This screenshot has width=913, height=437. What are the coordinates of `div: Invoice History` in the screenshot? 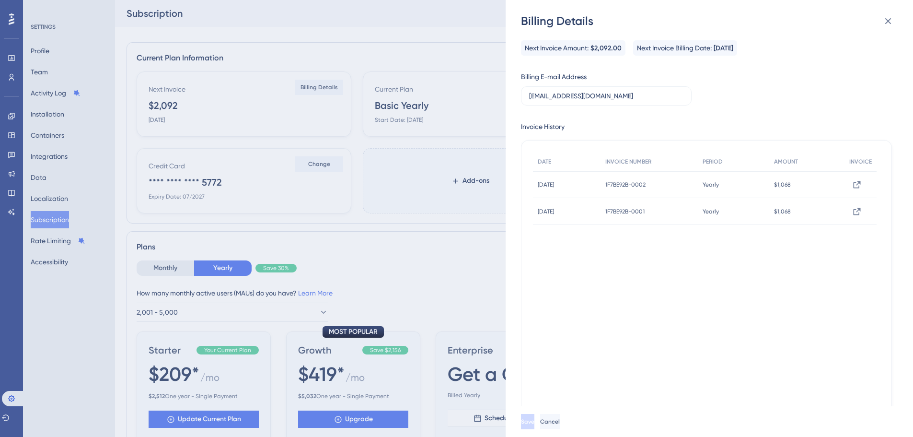 It's located at (543, 127).